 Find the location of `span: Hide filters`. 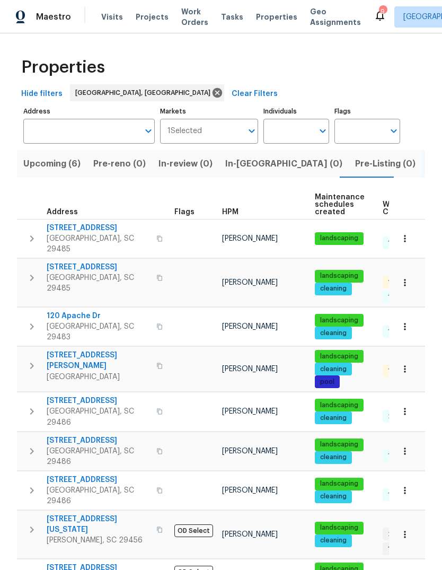

span: Hide filters is located at coordinates (42, 94).